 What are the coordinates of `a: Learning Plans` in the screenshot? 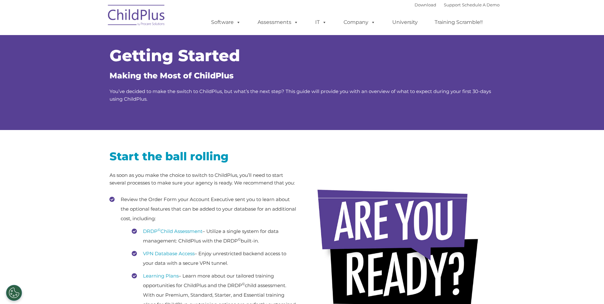 It's located at (161, 275).